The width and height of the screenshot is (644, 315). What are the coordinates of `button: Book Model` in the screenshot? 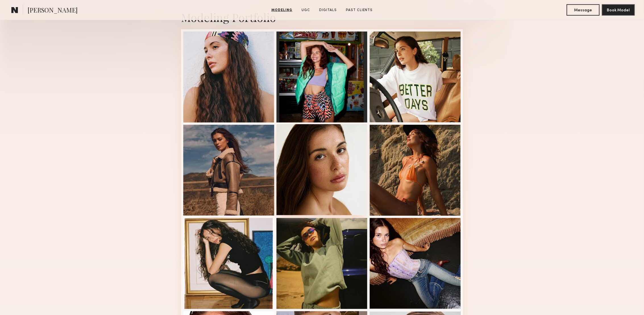 It's located at (618, 10).